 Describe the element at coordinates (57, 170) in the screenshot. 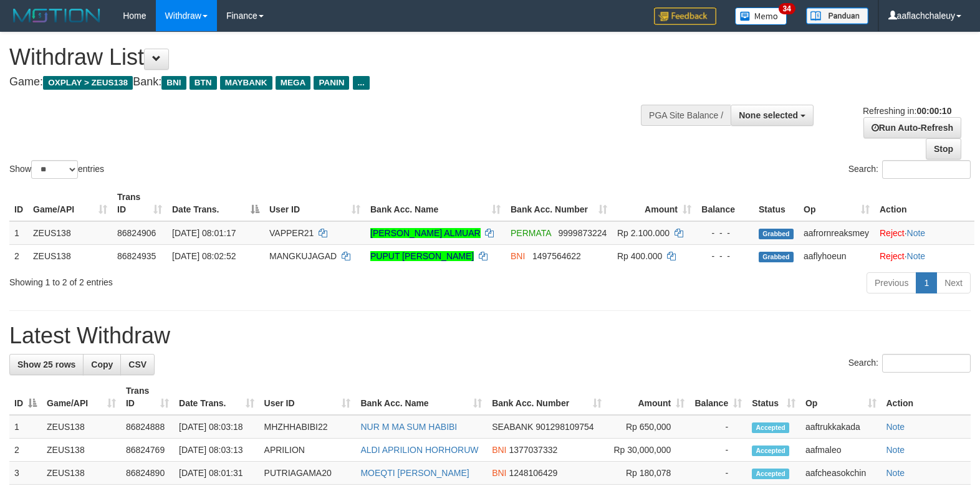

I see `label: Show entries` at that location.